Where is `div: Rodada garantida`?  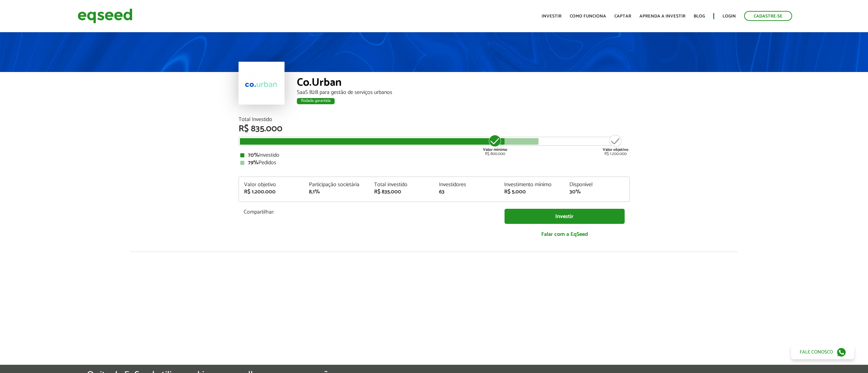
div: Rodada garantida is located at coordinates (315, 101).